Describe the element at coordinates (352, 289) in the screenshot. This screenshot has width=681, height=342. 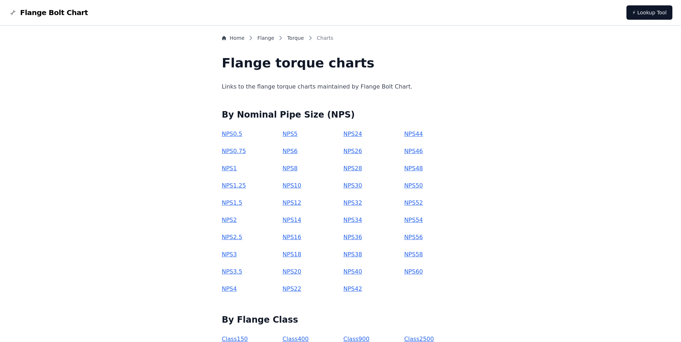
I see `a: NPS42` at that location.